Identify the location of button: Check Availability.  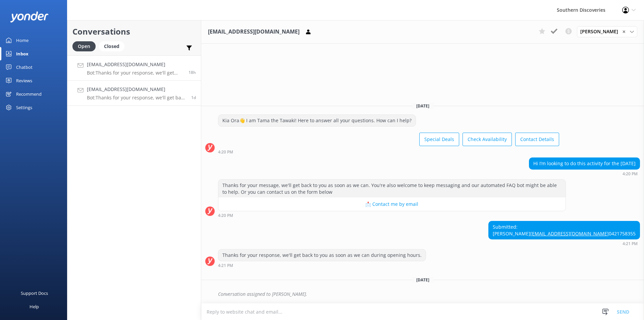
(487, 139).